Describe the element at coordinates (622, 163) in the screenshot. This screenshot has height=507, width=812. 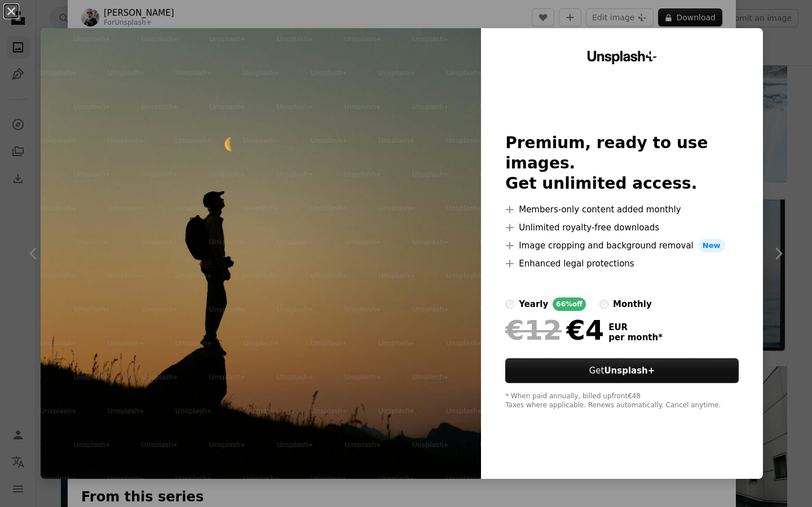
I see `h2: Premium, ready to use images. Get unlimited access.` at that location.